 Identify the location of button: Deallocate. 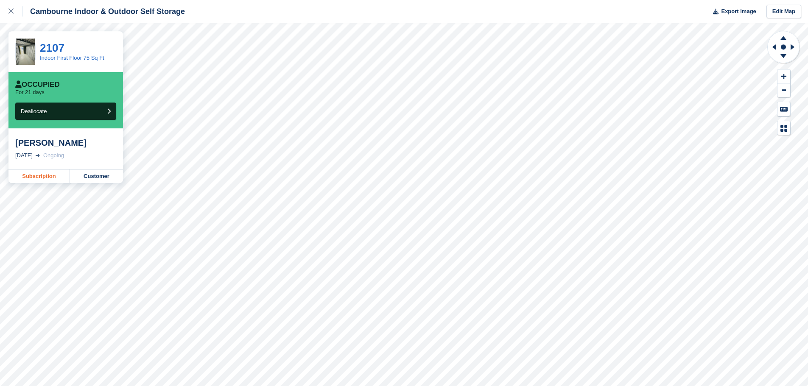
(66, 111).